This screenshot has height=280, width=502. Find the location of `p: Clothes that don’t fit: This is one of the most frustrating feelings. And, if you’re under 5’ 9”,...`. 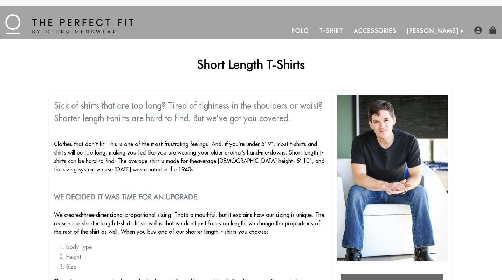

p: Clothes that don’t fit: This is one of the most frustrating feelings. And, if you’re under 5’ 9”,... is located at coordinates (190, 157).